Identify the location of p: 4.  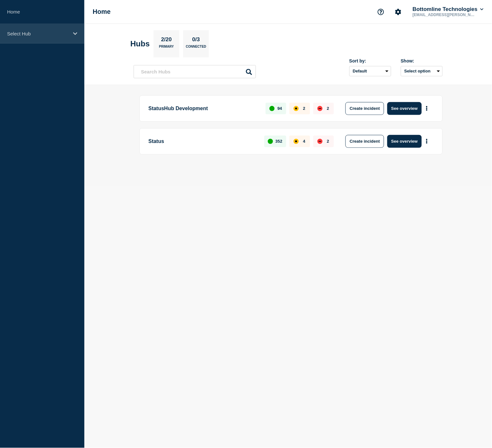
(304, 141).